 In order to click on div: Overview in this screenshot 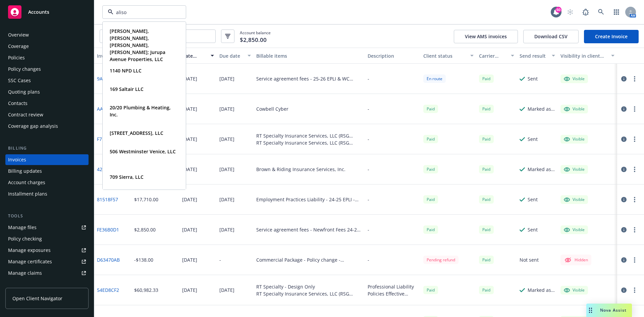, I will do `click(18, 35)`.